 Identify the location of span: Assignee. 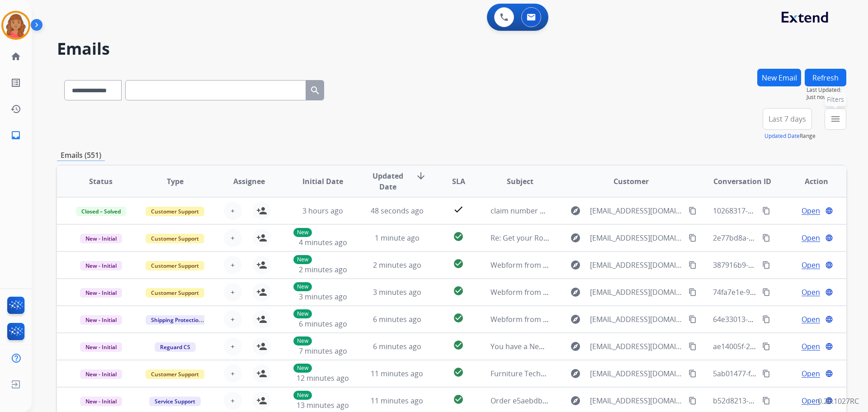
(249, 182).